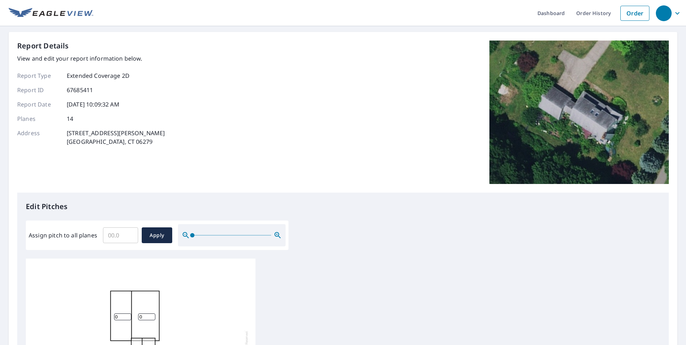 This screenshot has height=345, width=686. Describe the element at coordinates (39, 104) in the screenshot. I see `p: Report Date` at that location.